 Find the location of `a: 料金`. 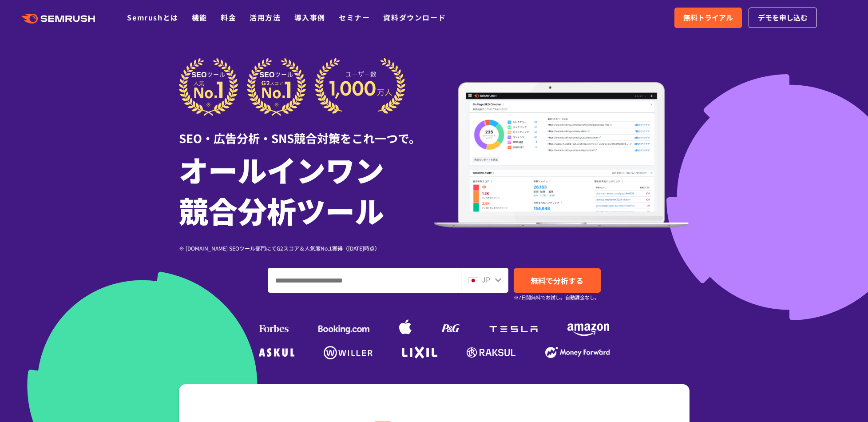

a: 料金 is located at coordinates (228, 17).